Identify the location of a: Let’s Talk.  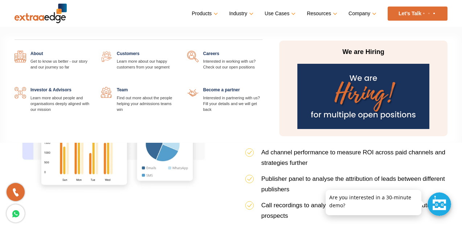
(418, 13).